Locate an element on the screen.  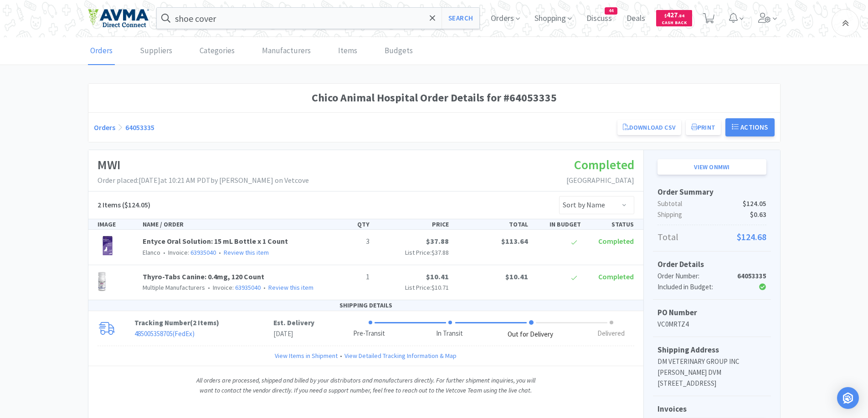
span: $10.71 is located at coordinates (440, 288).